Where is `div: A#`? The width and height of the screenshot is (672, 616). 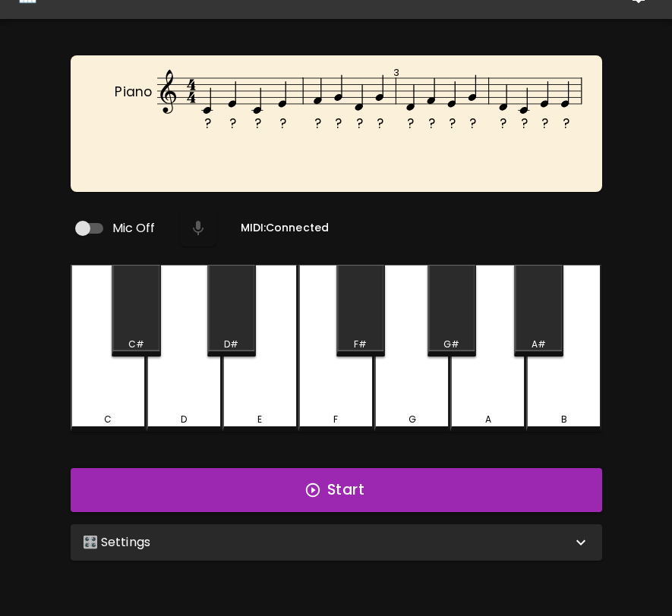
div: A# is located at coordinates (538, 345).